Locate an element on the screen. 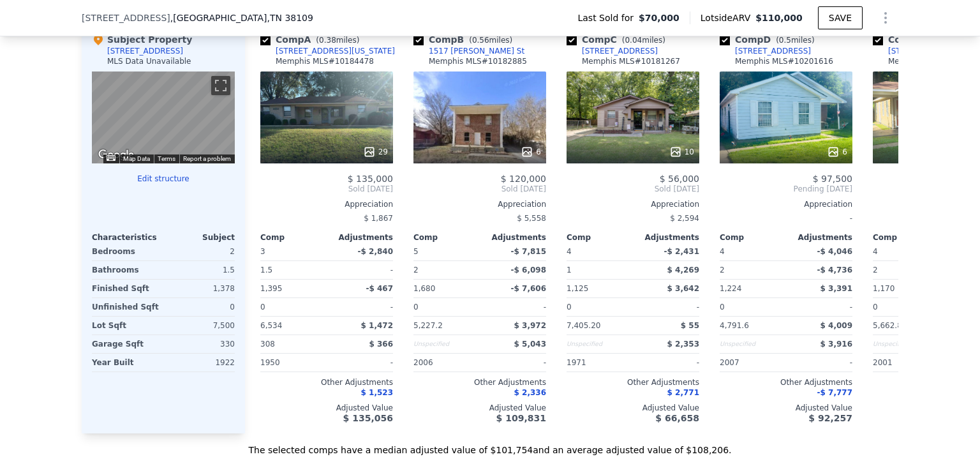 This screenshot has width=980, height=466. span: $ 1,523 is located at coordinates (377, 392).